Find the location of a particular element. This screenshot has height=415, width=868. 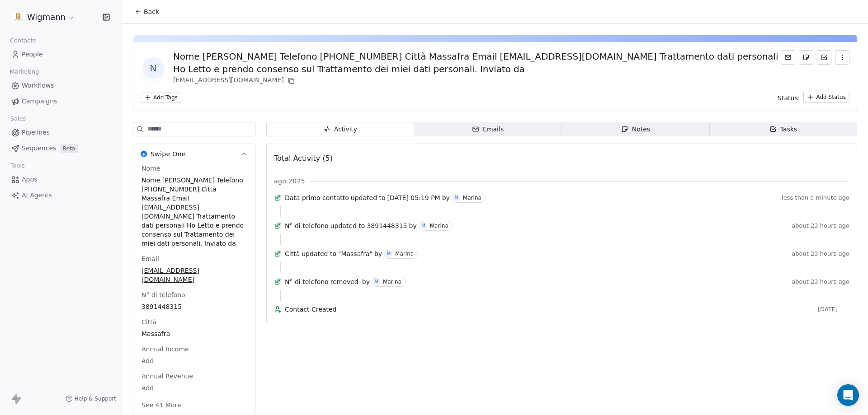

span: Nome is located at coordinates (151, 168).